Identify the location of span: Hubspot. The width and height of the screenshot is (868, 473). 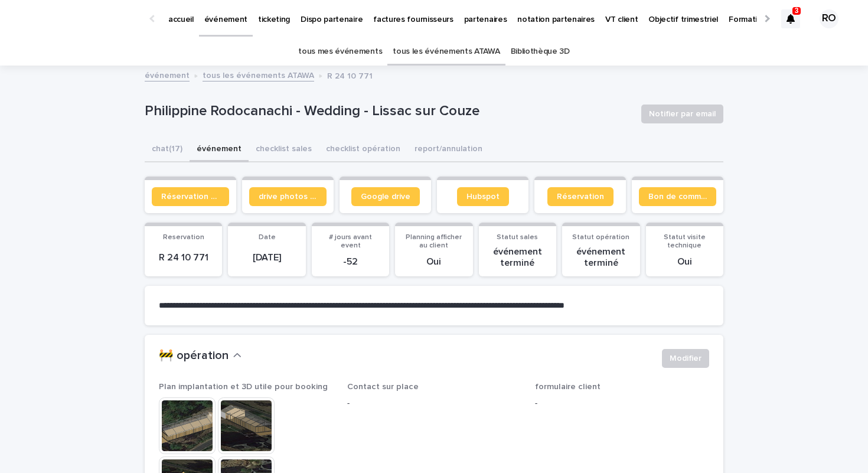
(483, 197).